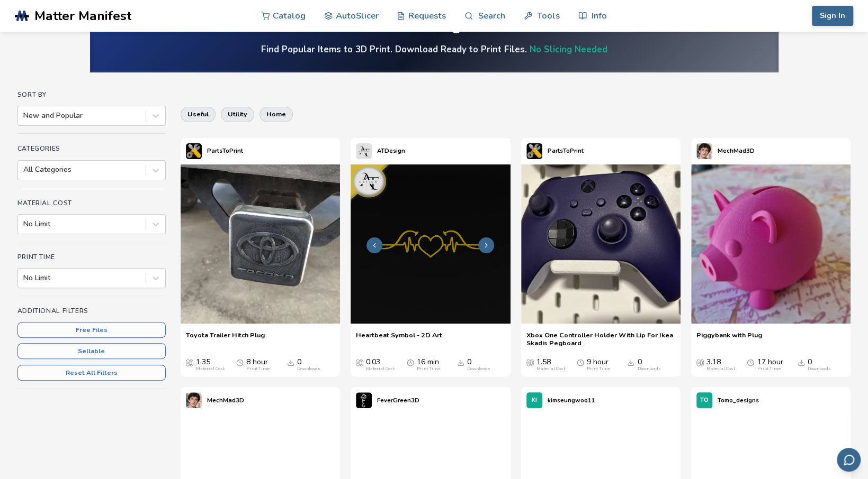 The width and height of the screenshot is (868, 479). What do you see at coordinates (738, 400) in the screenshot?
I see `p: Tomo_designs` at bounding box center [738, 400].